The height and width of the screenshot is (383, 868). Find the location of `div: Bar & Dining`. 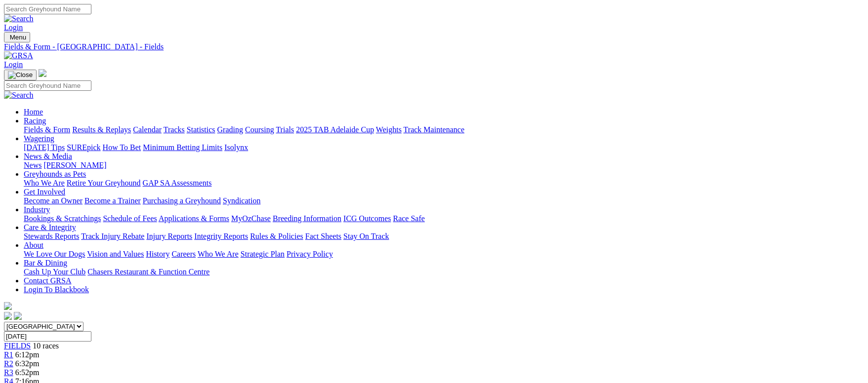

div: Bar & Dining is located at coordinates (444, 272).